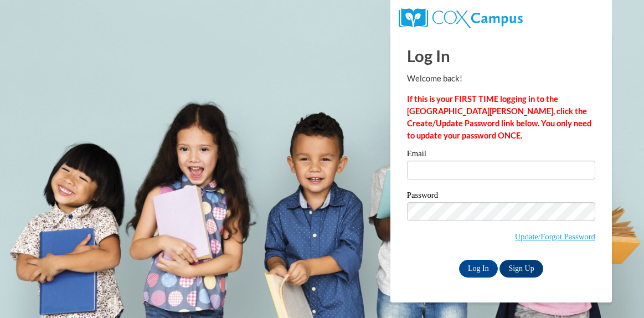 This screenshot has width=644, height=318. Describe the element at coordinates (478, 268) in the screenshot. I see `input: Log In` at that location.